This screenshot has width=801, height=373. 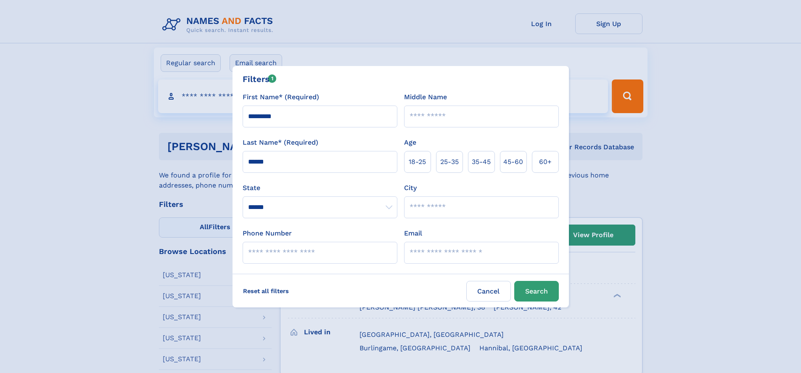 I want to click on label: First Name* (Required), so click(x=281, y=97).